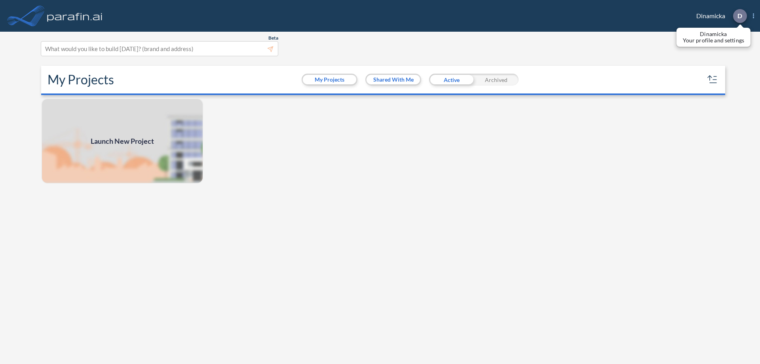 This screenshot has width=760, height=364. What do you see at coordinates (719, 16) in the screenshot?
I see `div: Dinamicka` at bounding box center [719, 16].